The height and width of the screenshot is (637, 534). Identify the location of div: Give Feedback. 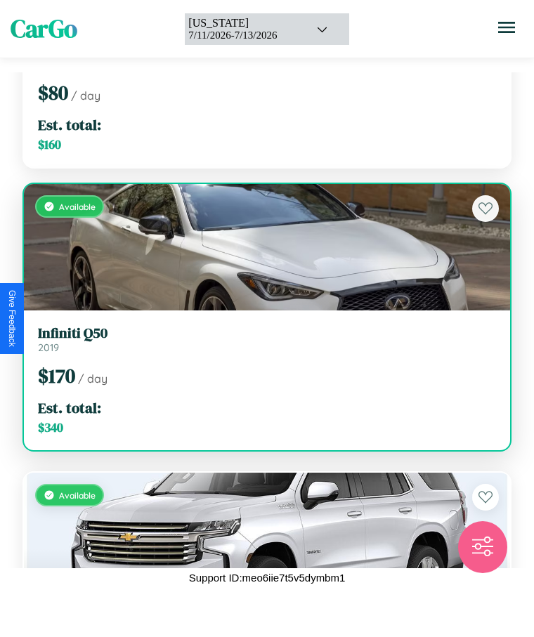
(12, 318).